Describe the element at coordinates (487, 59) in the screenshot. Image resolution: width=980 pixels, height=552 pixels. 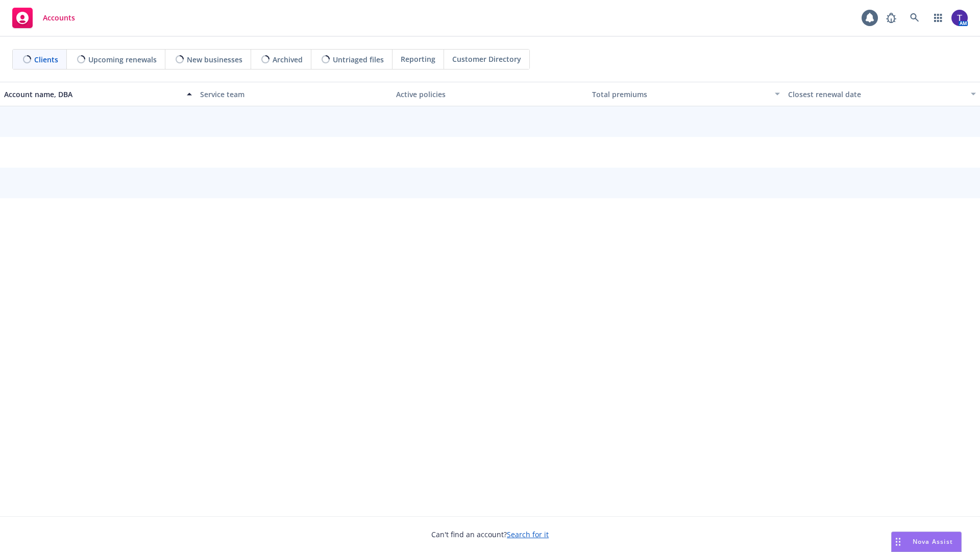
I see `span: Customer Directory` at that location.